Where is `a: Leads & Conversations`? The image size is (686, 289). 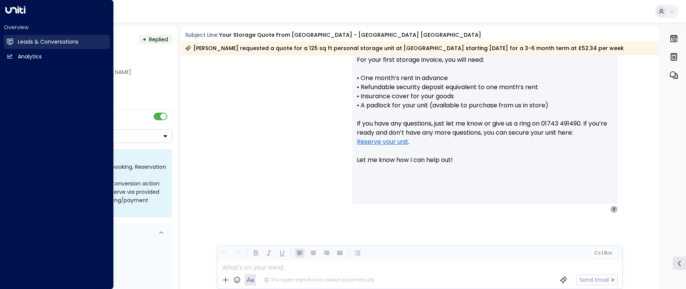
a: Leads & Conversations is located at coordinates (57, 42).